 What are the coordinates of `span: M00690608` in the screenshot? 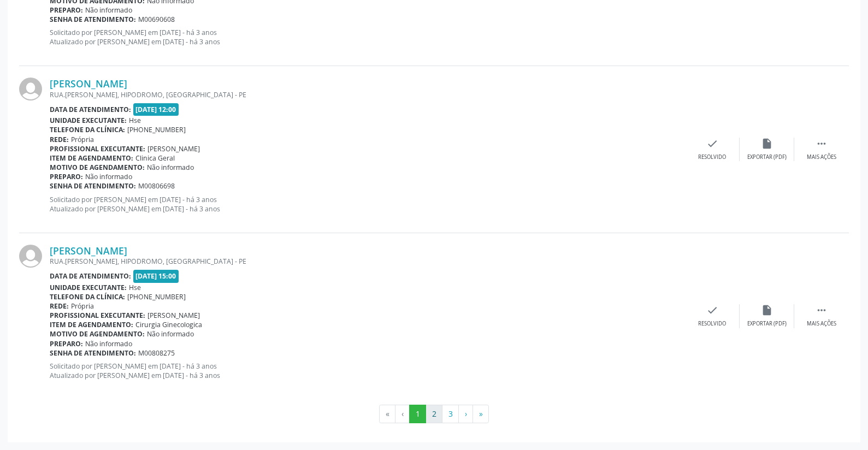 It's located at (156, 19).